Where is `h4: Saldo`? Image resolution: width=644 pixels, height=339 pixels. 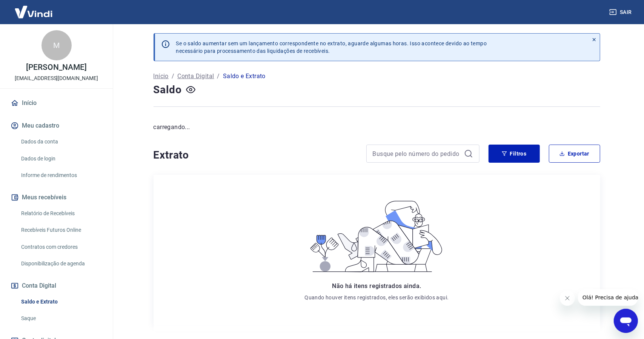 h4: Saldo is located at coordinates (168, 90).